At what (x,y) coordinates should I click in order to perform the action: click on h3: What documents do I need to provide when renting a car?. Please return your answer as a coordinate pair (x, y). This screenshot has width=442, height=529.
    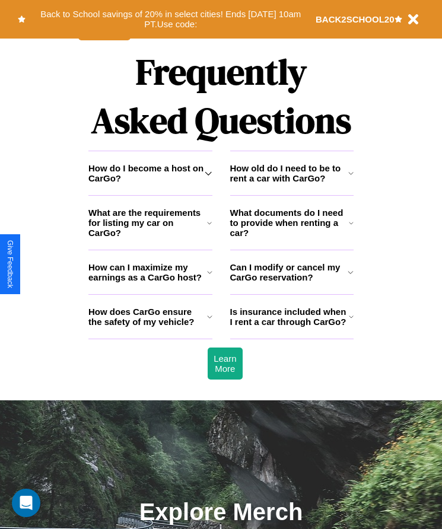
    Looking at the image, I should click on (289, 222).